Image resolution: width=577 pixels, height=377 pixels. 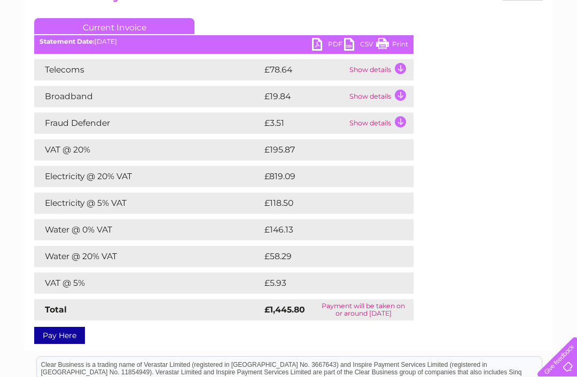 I want to click on td: £58.29, so click(x=327, y=257).